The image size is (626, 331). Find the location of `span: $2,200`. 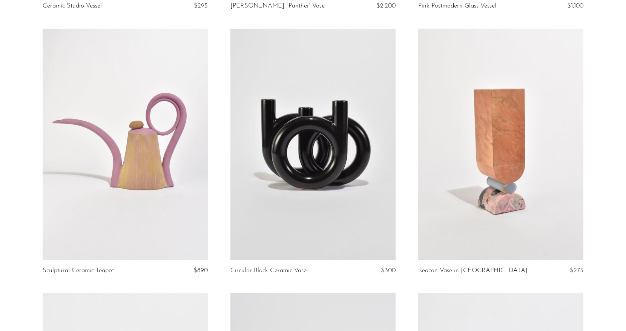

span: $2,200 is located at coordinates (386, 6).